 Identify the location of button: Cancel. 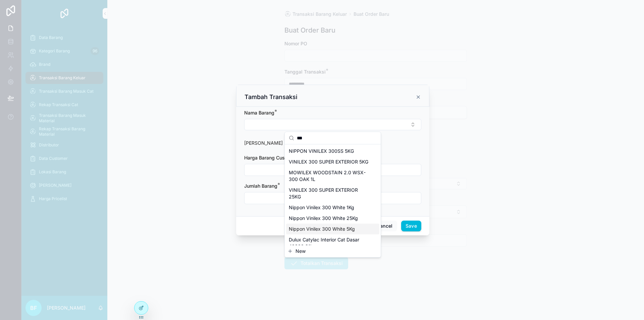
(384, 226).